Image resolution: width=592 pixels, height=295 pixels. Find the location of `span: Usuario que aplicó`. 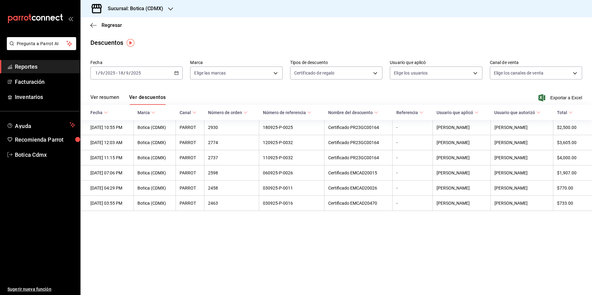

span: Usuario que aplicó is located at coordinates (458, 113).